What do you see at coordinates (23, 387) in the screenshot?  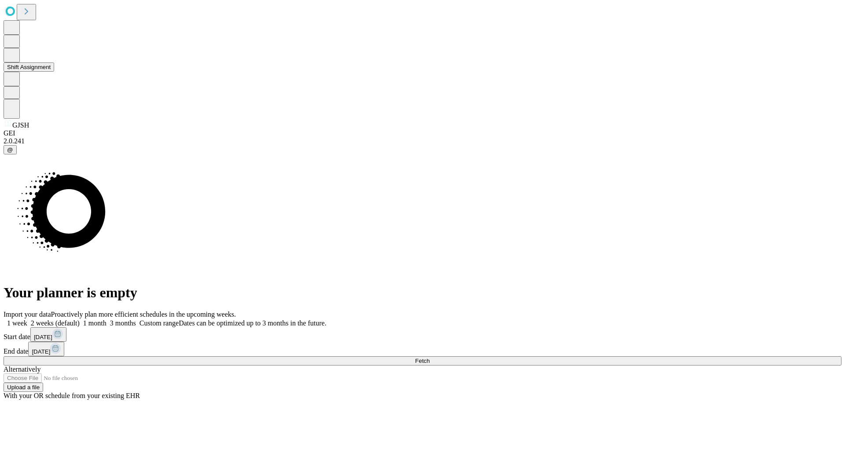 I see `button: Upload a file` at bounding box center [23, 387].